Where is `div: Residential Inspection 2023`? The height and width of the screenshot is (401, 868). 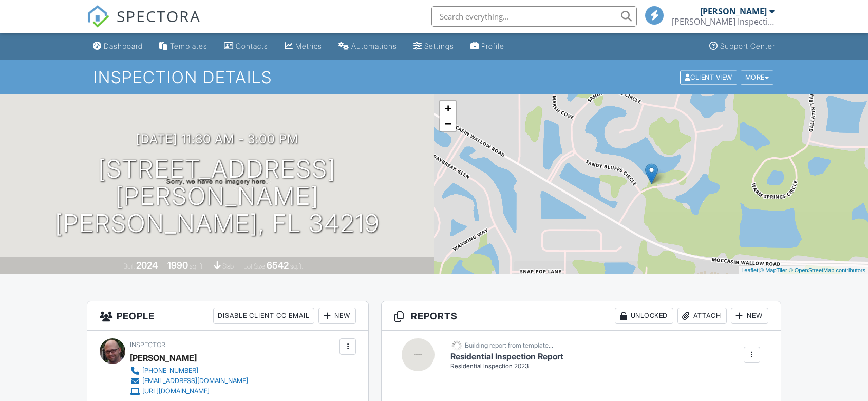
div: Residential Inspection 2023 is located at coordinates (507, 367).